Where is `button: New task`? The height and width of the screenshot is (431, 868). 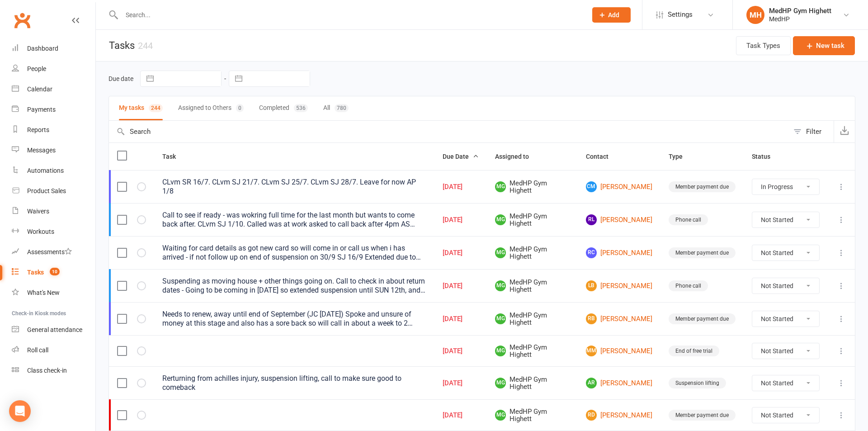 button: New task is located at coordinates (824, 46).